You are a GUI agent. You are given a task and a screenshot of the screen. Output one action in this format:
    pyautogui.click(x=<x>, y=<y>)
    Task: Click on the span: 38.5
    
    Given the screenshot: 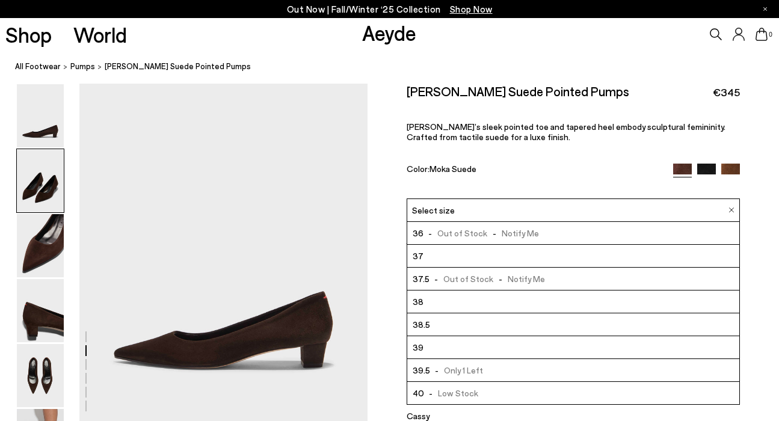 What is the action you would take?
    pyautogui.click(x=421, y=324)
    